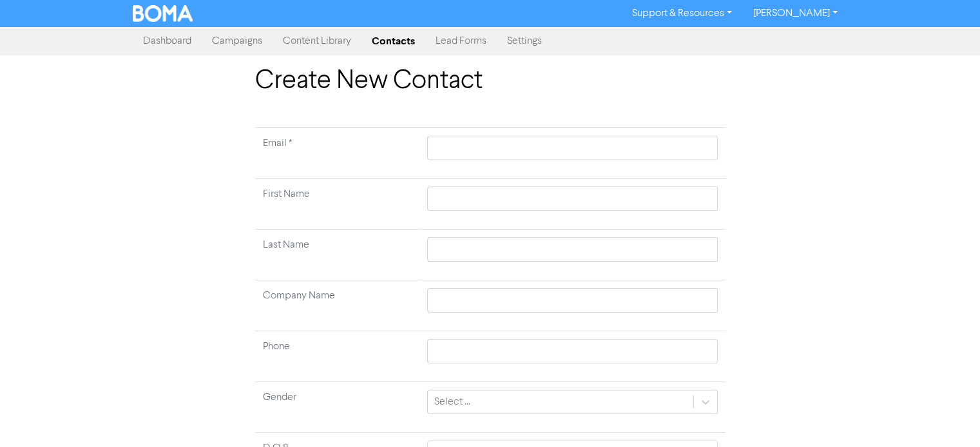  I want to click on h1: Create New Contact, so click(490, 81).